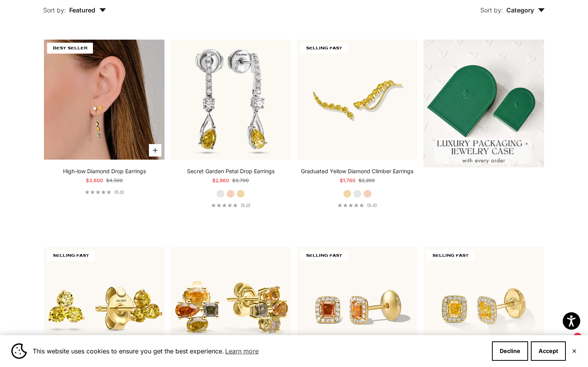  What do you see at coordinates (114, 181) in the screenshot?
I see `compare-at-price: $4,500` at bounding box center [114, 181].